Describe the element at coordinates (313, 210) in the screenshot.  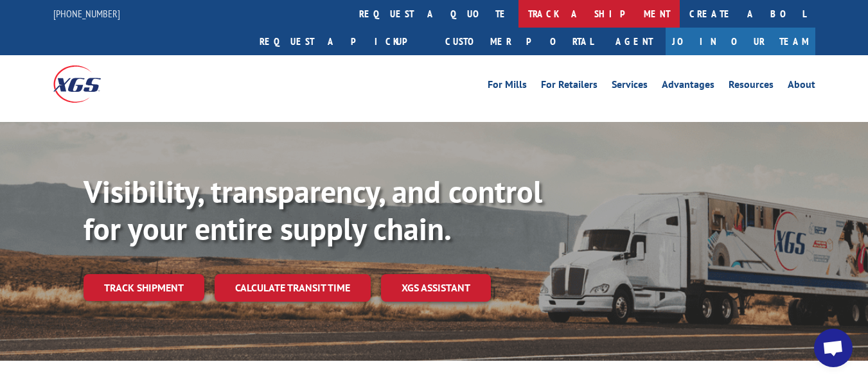
I see `b: Visibility, transparency, and control for your entire supply chain.` at that location.